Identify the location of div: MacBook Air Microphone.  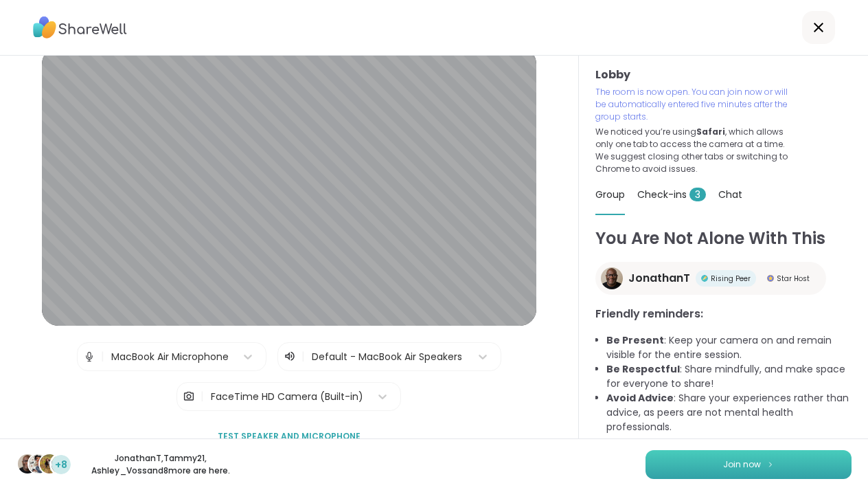
(169, 357).